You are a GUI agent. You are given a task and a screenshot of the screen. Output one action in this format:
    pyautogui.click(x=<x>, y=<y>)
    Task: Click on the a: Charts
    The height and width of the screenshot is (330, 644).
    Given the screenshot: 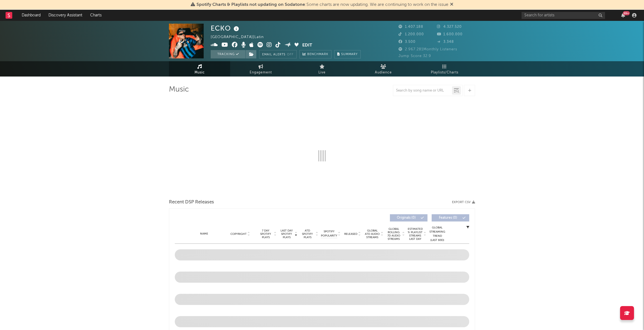 What is the action you would take?
    pyautogui.click(x=96, y=15)
    